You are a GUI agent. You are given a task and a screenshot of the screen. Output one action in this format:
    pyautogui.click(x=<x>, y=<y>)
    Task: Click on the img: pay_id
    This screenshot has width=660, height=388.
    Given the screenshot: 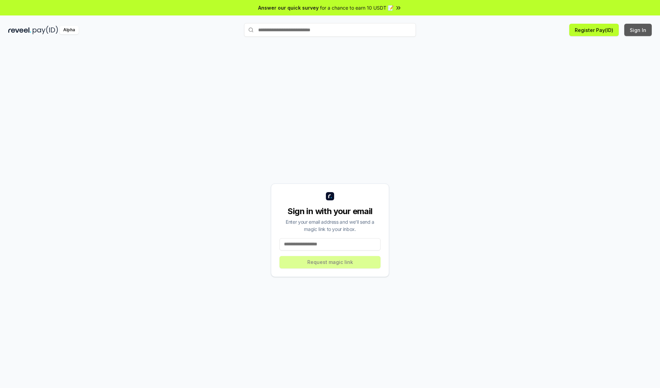 What is the action you would take?
    pyautogui.click(x=45, y=30)
    